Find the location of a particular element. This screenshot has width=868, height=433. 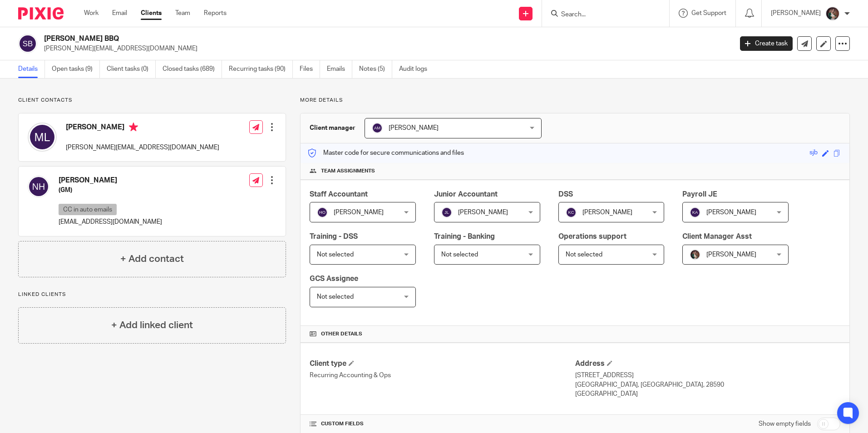

a: Closed tasks (689) is located at coordinates (192, 69).